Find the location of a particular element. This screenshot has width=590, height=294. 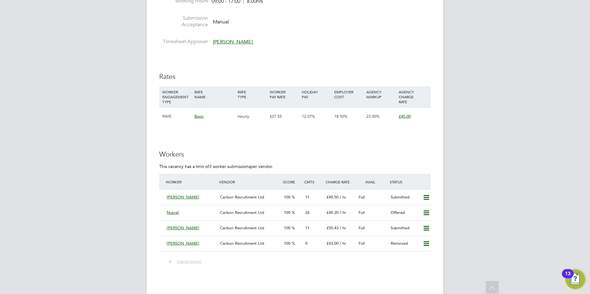

span: £50.43 is located at coordinates (332, 228).